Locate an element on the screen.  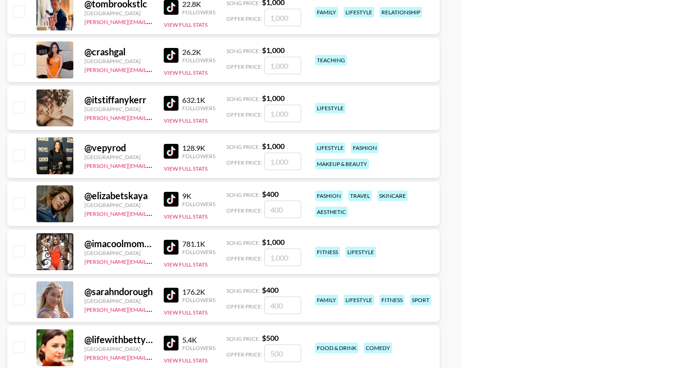
input: 500 is located at coordinates (283, 353).